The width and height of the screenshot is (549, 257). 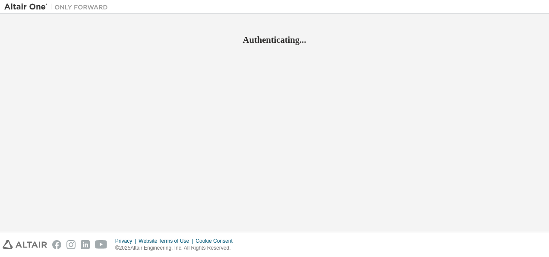 What do you see at coordinates (85, 244) in the screenshot?
I see `img: linkedin.svg` at bounding box center [85, 244].